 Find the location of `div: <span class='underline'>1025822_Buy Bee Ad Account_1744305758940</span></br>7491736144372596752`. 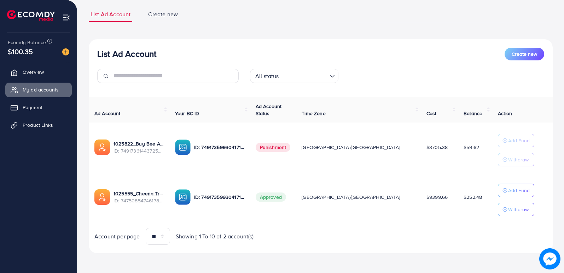

div: <span class='underline'>1025822_Buy Bee Ad Account_1744305758940</span></br>7491736144372596752 is located at coordinates (139, 147).